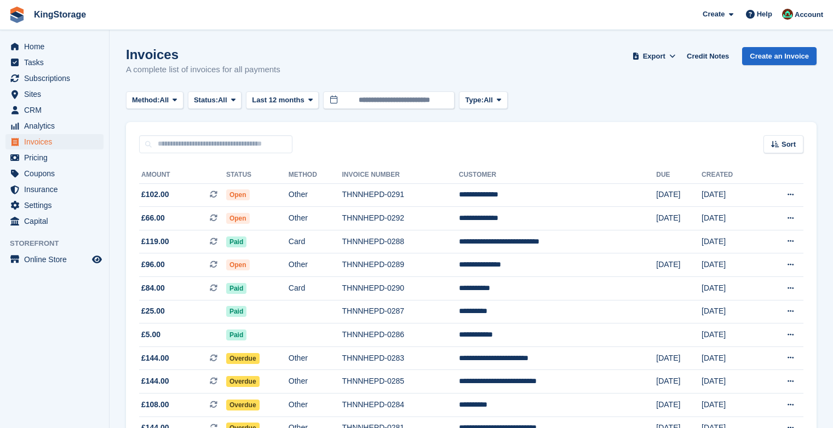 The image size is (833, 428). Describe the element at coordinates (789, 145) in the screenshot. I see `span: Sort` at that location.